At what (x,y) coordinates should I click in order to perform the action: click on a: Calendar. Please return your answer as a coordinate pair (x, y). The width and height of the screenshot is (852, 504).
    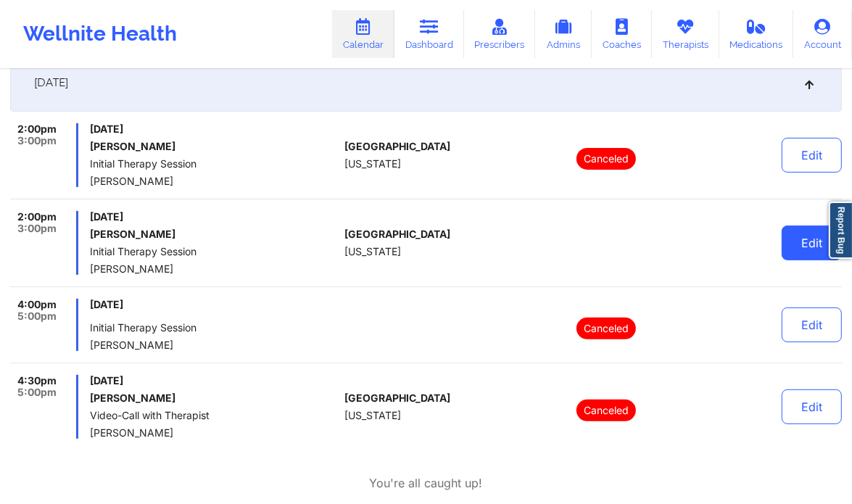
    Looking at the image, I should click on (363, 34).